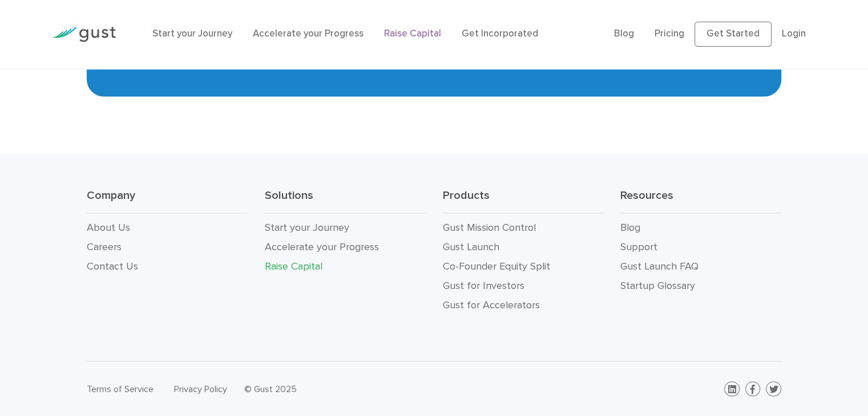 This screenshot has width=868, height=416. I want to click on div: © Gust 2025, so click(335, 389).